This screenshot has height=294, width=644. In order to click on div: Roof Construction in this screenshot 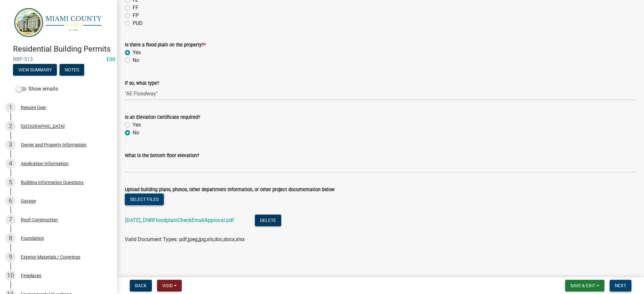, I will do `click(39, 220)`.